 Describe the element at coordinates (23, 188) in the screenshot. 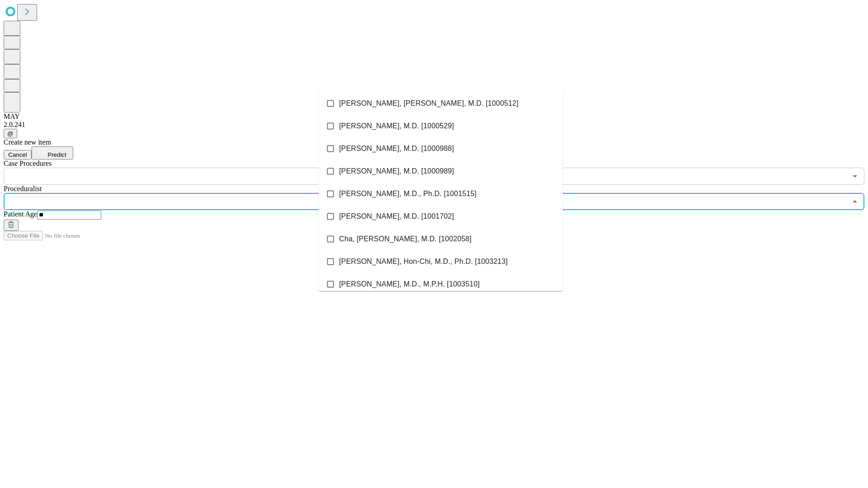

I see `span: Proceduralist` at that location.